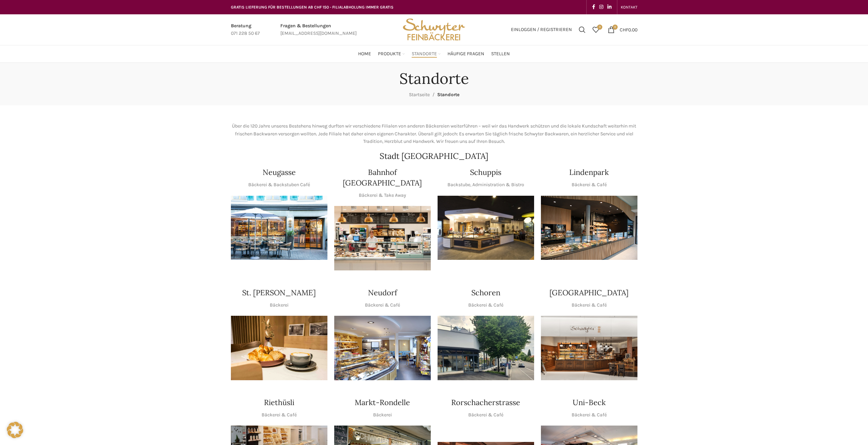 The width and height of the screenshot is (868, 445). I want to click on img: schwyter-23, so click(279, 348).